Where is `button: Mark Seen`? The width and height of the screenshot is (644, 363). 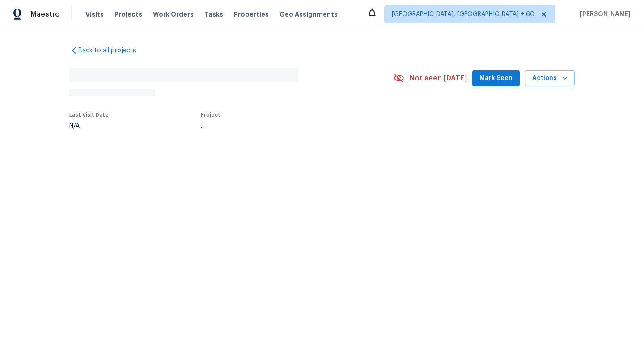 button: Mark Seen is located at coordinates (496, 79).